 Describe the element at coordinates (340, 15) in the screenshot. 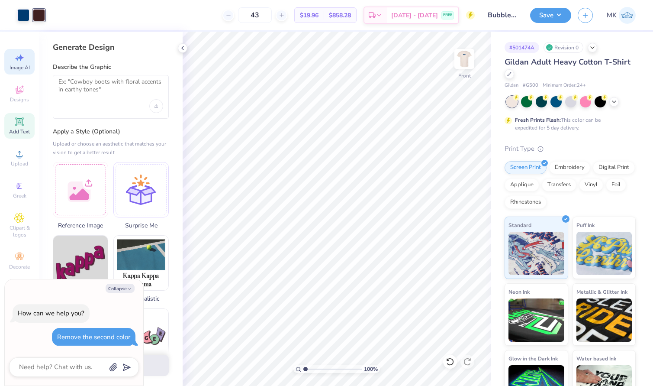

I see `span: $858.28` at that location.